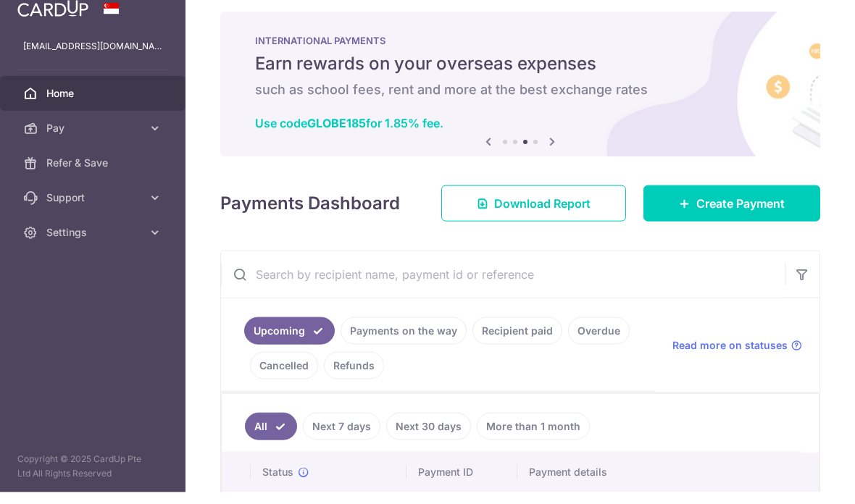 The height and width of the screenshot is (504, 855). I want to click on a: Create Payment, so click(731, 215).